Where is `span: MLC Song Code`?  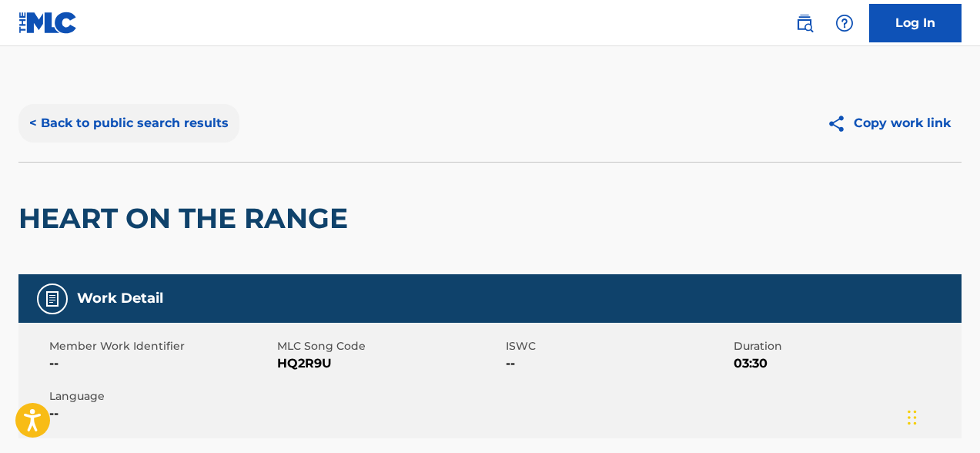
span: MLC Song Code is located at coordinates (388, 346).